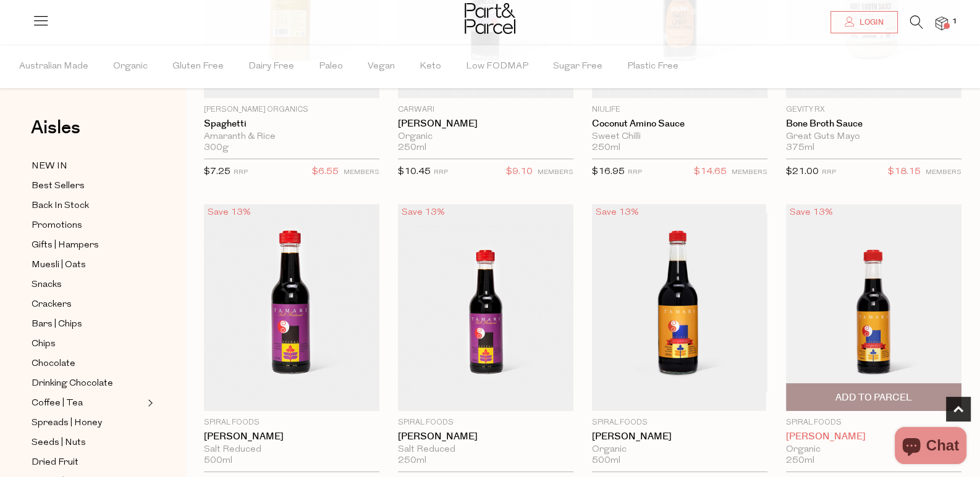  I want to click on span: Dairy Free, so click(271, 67).